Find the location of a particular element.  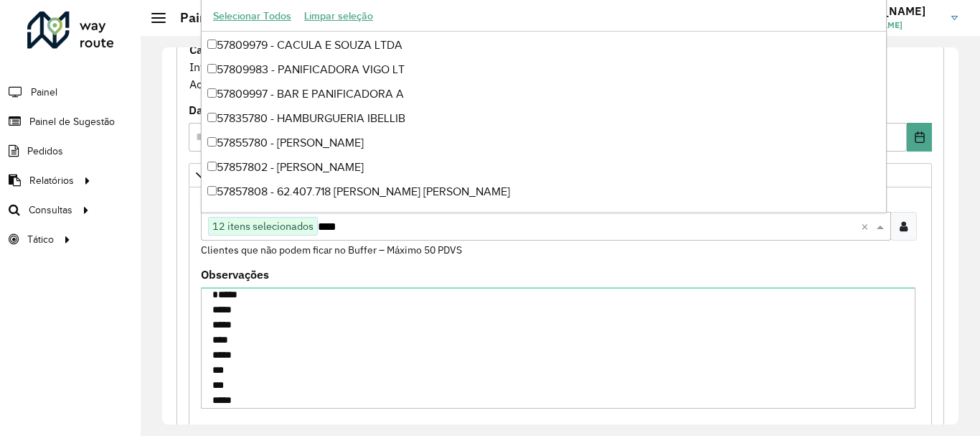

div: Informe a data de inicio, fim e preencha corretamente os campos abaixo. Ao final, você irá pré-vi... is located at coordinates (560, 67).